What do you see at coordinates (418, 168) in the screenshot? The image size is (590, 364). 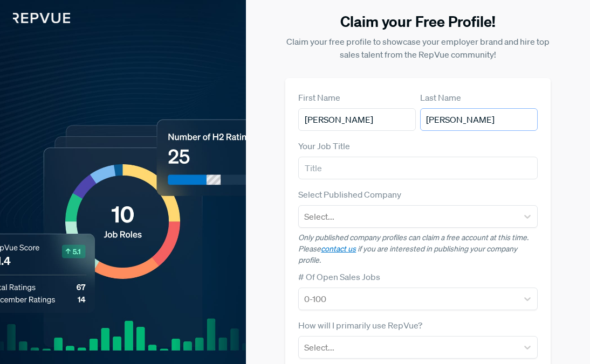 I see `input: Title` at bounding box center [418, 168].